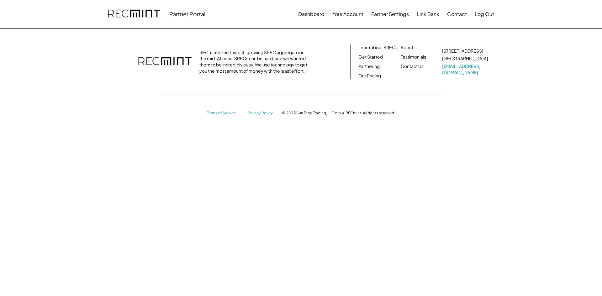 This screenshot has height=296, width=602. Describe the element at coordinates (187, 14) in the screenshot. I see `div: Partner Portal` at that location.